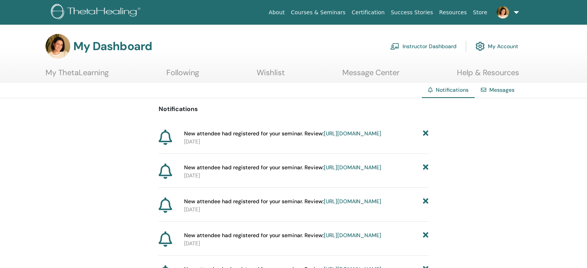 The image size is (587, 268). I want to click on a: Help & Resources, so click(488, 75).